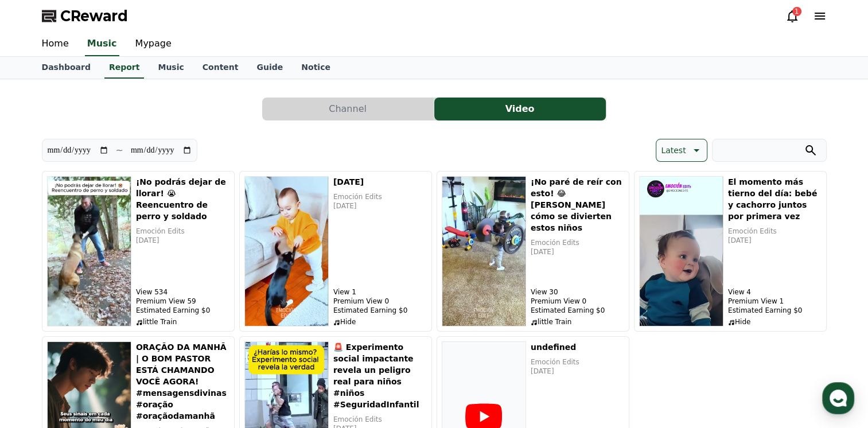 The width and height of the screenshot is (868, 428). I want to click on a: Mypage, so click(153, 44).